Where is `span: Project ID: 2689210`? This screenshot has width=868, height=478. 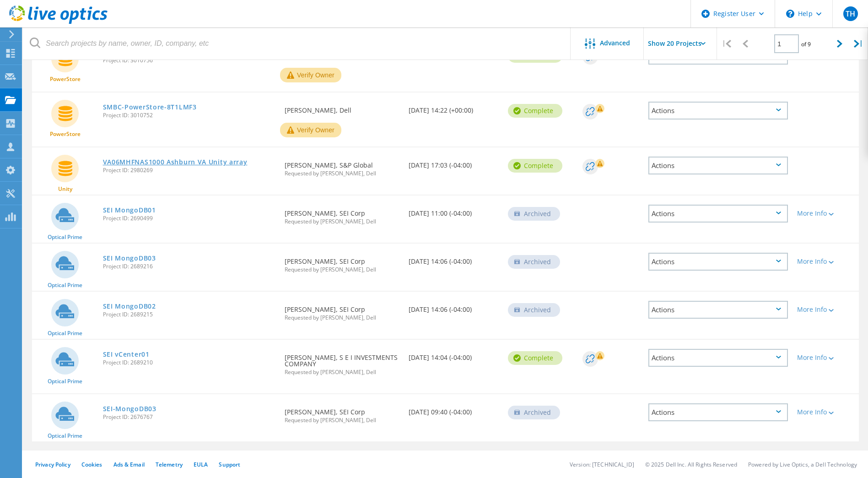 span: Project ID: 2689210 is located at coordinates (190, 363).